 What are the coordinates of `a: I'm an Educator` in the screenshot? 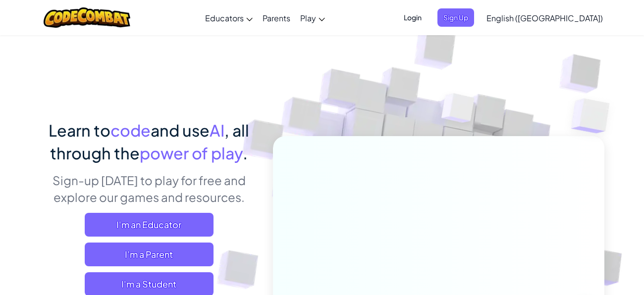 It's located at (149, 225).